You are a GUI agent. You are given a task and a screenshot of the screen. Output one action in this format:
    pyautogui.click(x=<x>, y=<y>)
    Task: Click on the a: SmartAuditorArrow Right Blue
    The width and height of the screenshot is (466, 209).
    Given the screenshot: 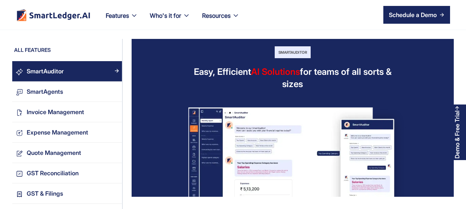 What is the action you would take?
    pyautogui.click(x=67, y=71)
    